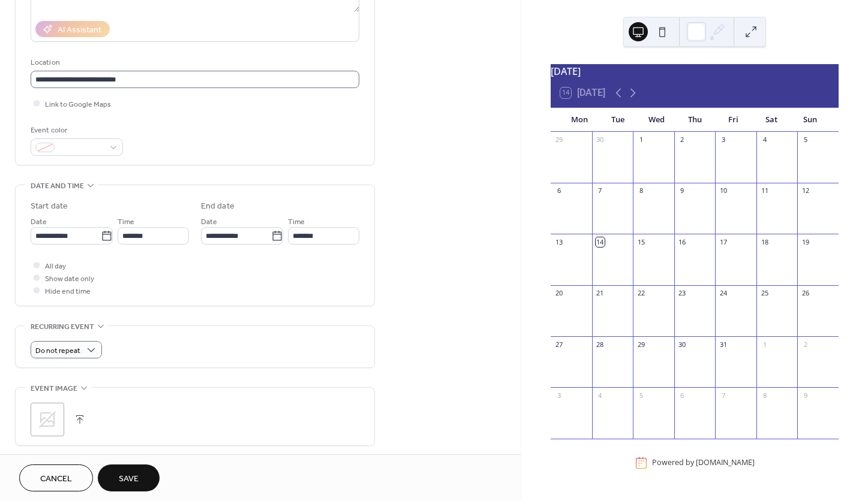  I want to click on div: 15, so click(640, 242).